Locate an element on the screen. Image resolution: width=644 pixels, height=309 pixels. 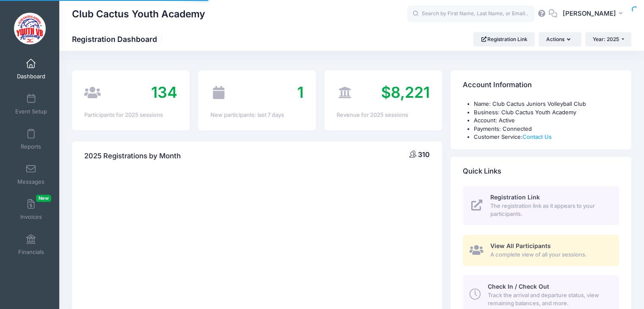
li: Payments: Connected is located at coordinates (546, 129).